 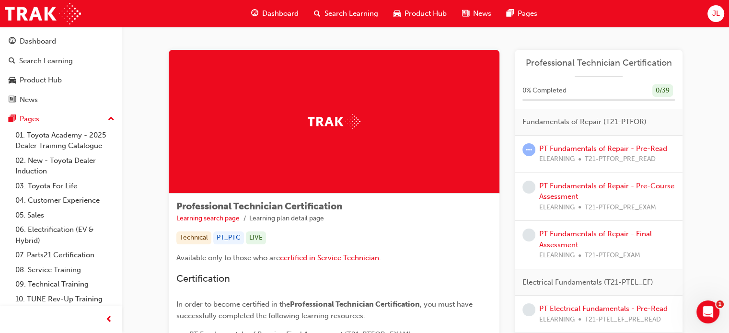 I want to click on span: News, so click(x=482, y=13).